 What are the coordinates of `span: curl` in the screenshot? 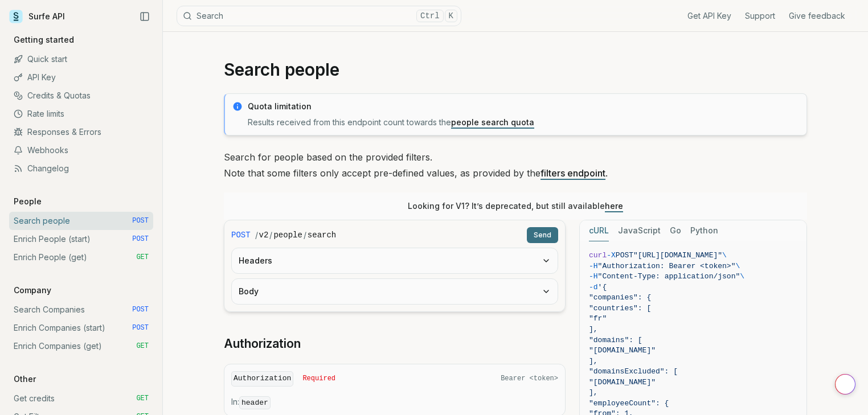 It's located at (597, 255).